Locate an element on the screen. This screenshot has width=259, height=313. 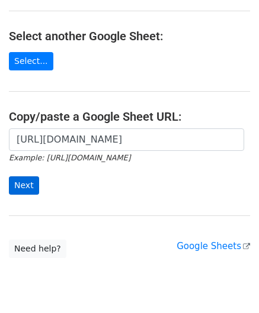
input: Paste your Google Sheet URL here is located at coordinates (126, 140).